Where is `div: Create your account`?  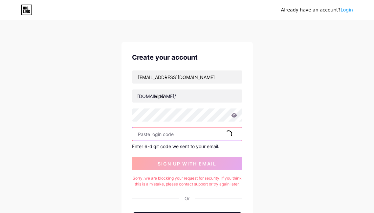
div: Create your account is located at coordinates (187, 57).